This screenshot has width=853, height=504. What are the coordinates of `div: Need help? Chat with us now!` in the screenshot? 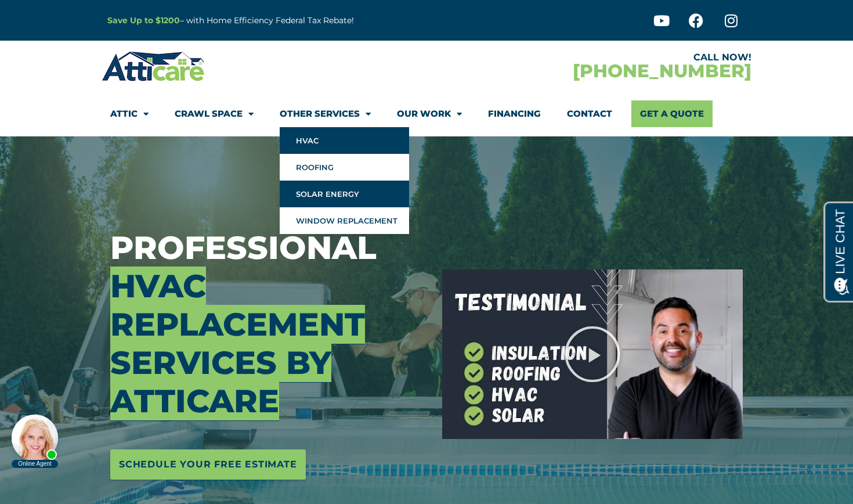 It's located at (29, 55).